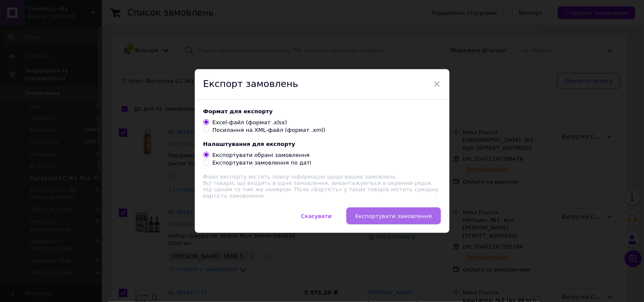 The width and height of the screenshot is (644, 302). Describe the element at coordinates (262, 163) in the screenshot. I see `div: Експортувати замовлення по даті` at that location.